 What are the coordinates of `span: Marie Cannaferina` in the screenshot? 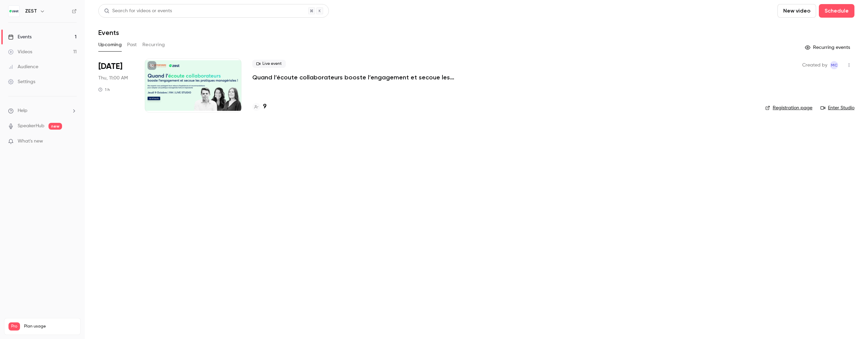 It's located at (834, 65).